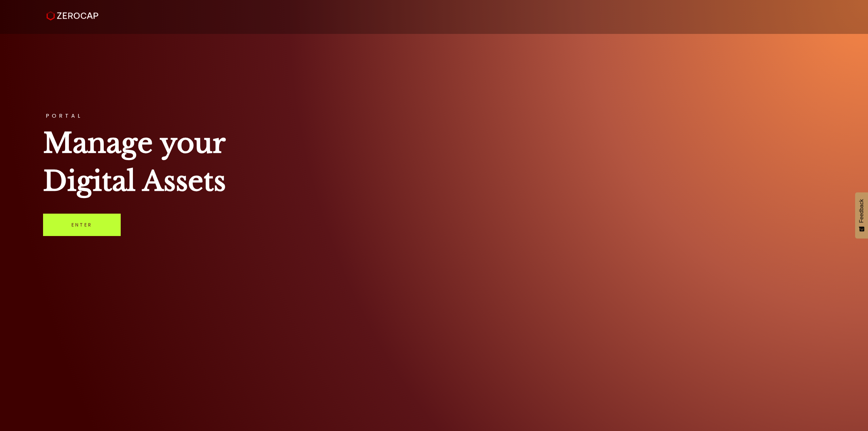 Image resolution: width=868 pixels, height=431 pixels. I want to click on img: ZeroCap, so click(72, 16).